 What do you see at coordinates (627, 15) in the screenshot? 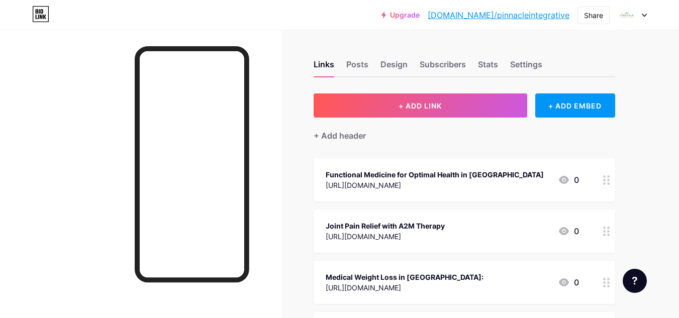
I see `img: pinnacleintegrative` at bounding box center [627, 15].